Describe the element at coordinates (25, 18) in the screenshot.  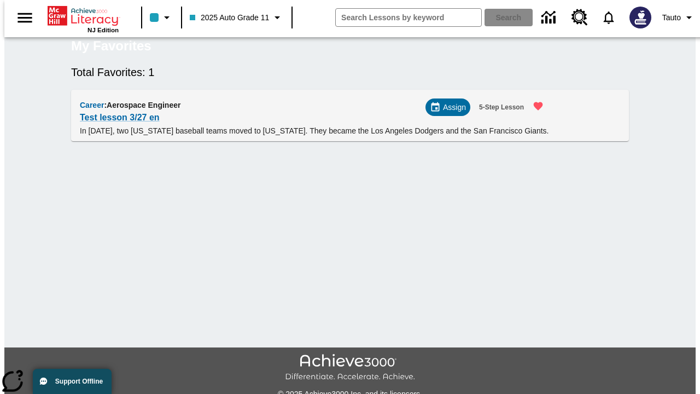
I see `button: Open side menu` at that location.